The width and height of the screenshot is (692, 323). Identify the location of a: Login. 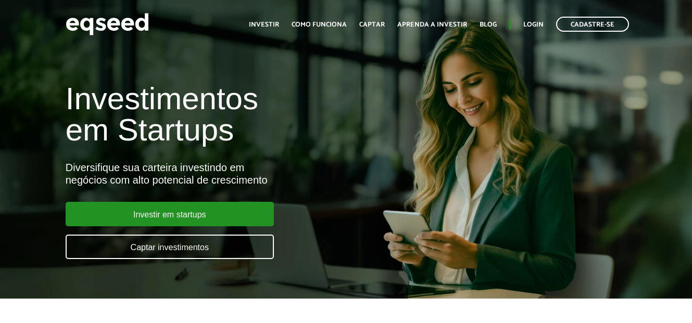
(533, 24).